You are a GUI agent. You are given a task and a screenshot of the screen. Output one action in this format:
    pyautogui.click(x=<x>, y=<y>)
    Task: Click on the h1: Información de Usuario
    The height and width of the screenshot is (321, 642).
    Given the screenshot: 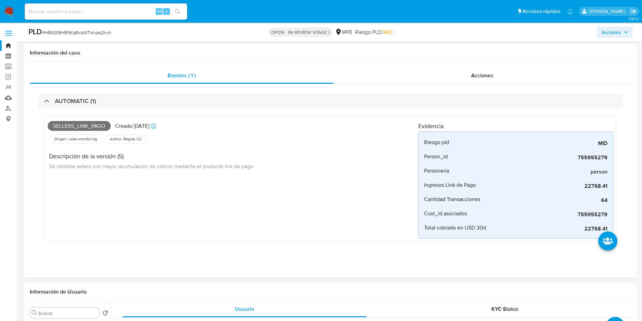 What is the action you would take?
    pyautogui.click(x=58, y=291)
    